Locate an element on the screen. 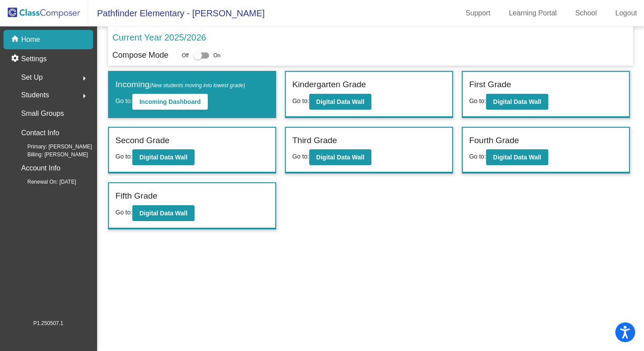 This screenshot has width=644, height=351. p: Account Info is located at coordinates (41, 168).